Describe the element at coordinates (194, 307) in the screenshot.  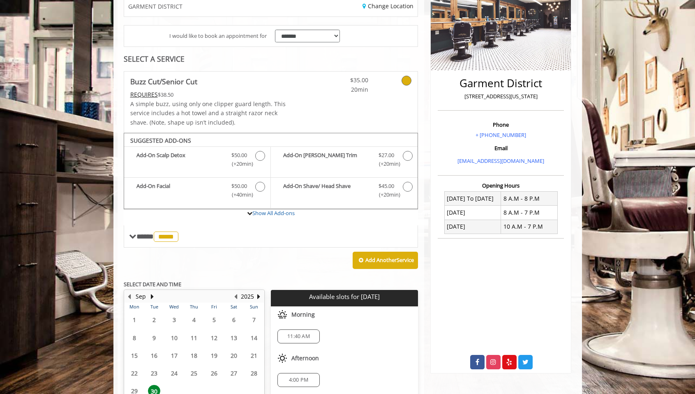
I see `th: Thu` at that location.